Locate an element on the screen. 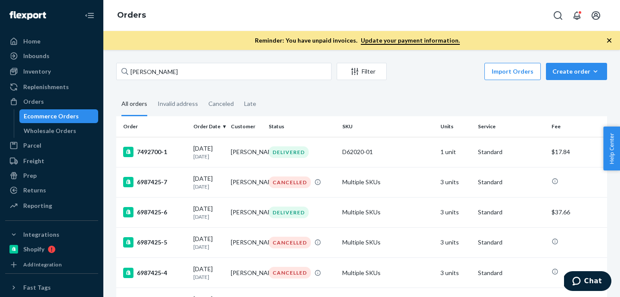  div: Freight is located at coordinates (34, 161).